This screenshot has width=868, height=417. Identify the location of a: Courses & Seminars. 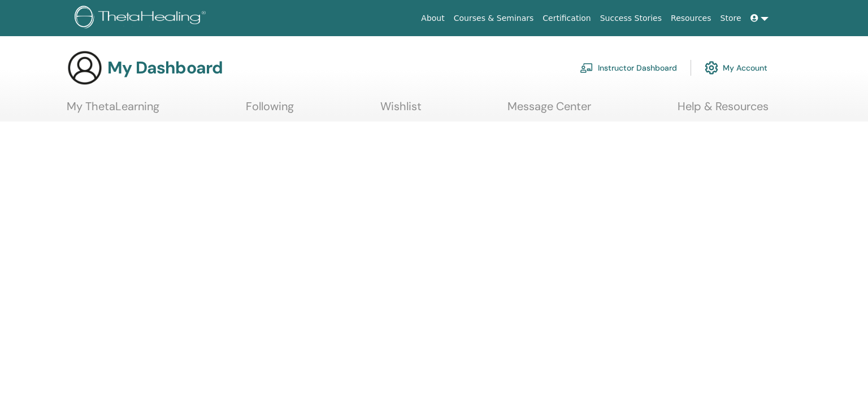
(494, 18).